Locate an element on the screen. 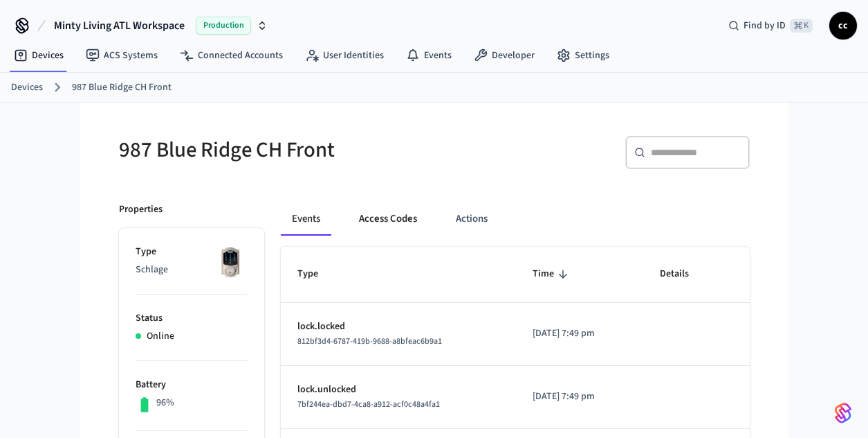 This screenshot has width=868, height=438. p: Type is located at coordinates (192, 251).